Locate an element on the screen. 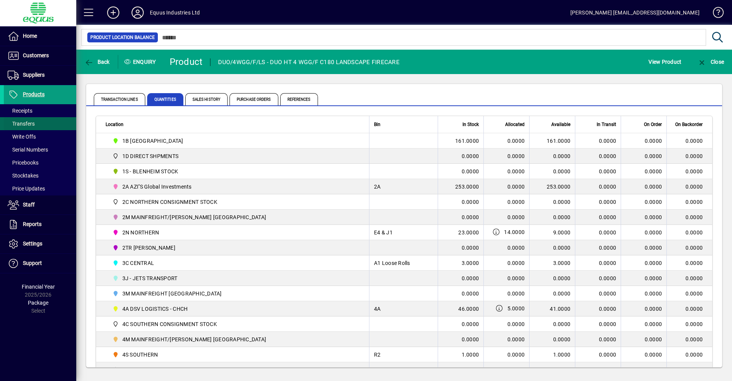 The image size is (732, 381). span: Location is located at coordinates (114, 124).